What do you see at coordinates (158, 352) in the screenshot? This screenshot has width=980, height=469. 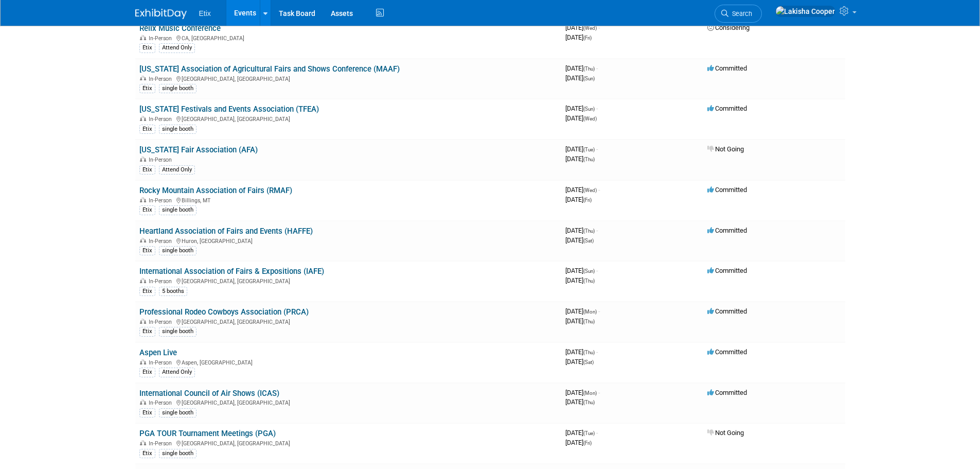 I see `a: Aspen Live` at bounding box center [158, 352].